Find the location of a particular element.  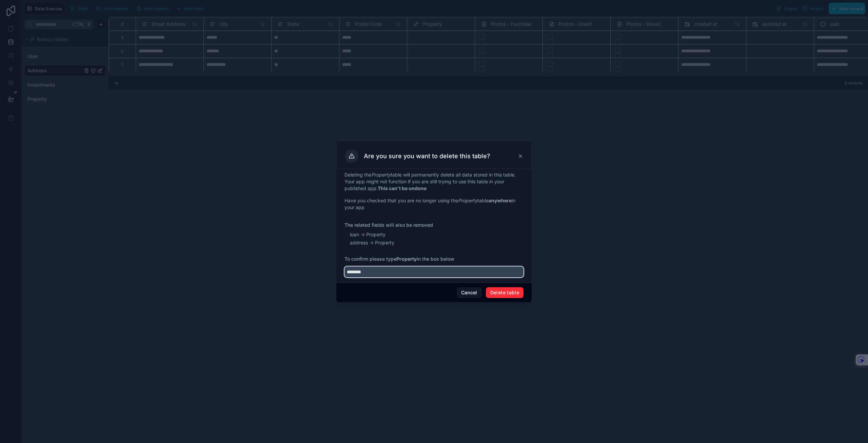

button: Cancel is located at coordinates (469, 293).